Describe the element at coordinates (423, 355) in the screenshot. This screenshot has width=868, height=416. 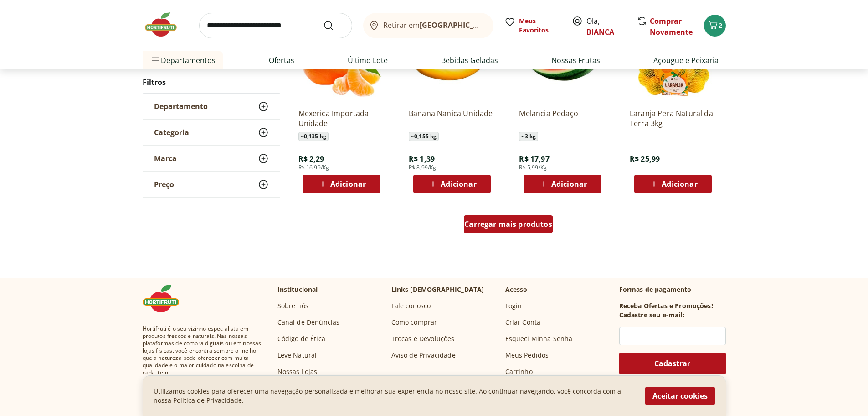
I see `a: Aviso de Privacidade` at that location.